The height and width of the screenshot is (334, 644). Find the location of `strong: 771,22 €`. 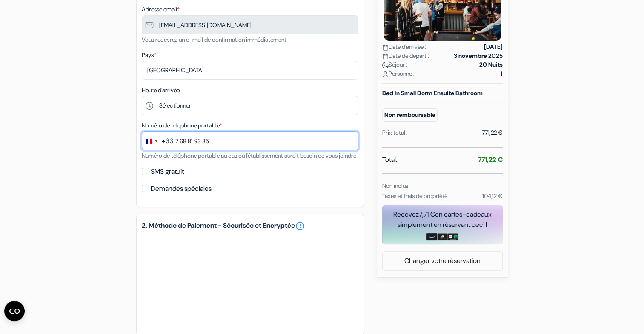

strong: 771,22 € is located at coordinates (490, 159).